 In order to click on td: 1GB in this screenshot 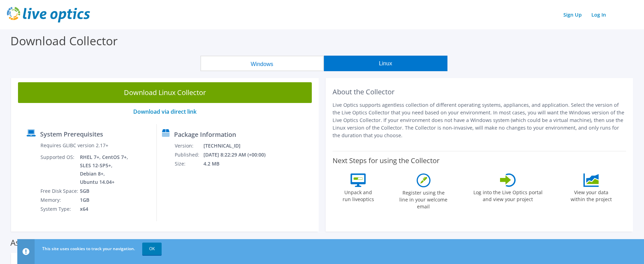, I will do `click(104, 200)`.